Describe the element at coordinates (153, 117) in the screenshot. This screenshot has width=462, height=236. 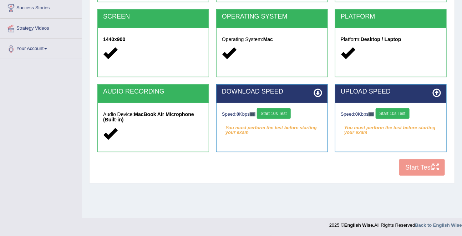
I see `h5: Audio Device:` at that location.